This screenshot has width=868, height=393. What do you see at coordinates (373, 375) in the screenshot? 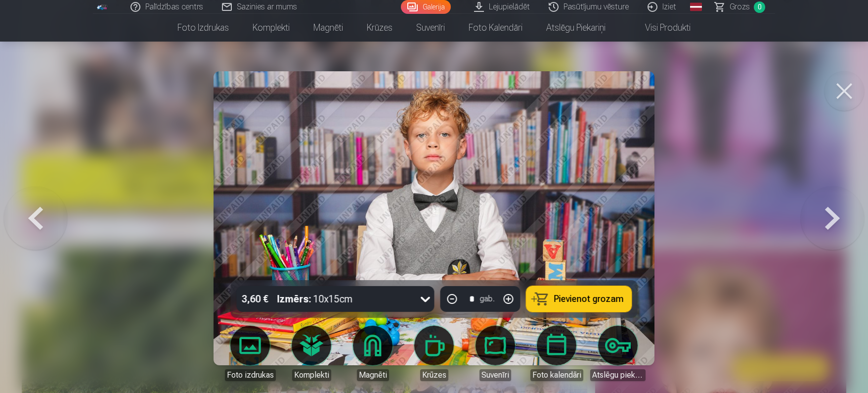
I see `div: Magnēti` at bounding box center [373, 375].